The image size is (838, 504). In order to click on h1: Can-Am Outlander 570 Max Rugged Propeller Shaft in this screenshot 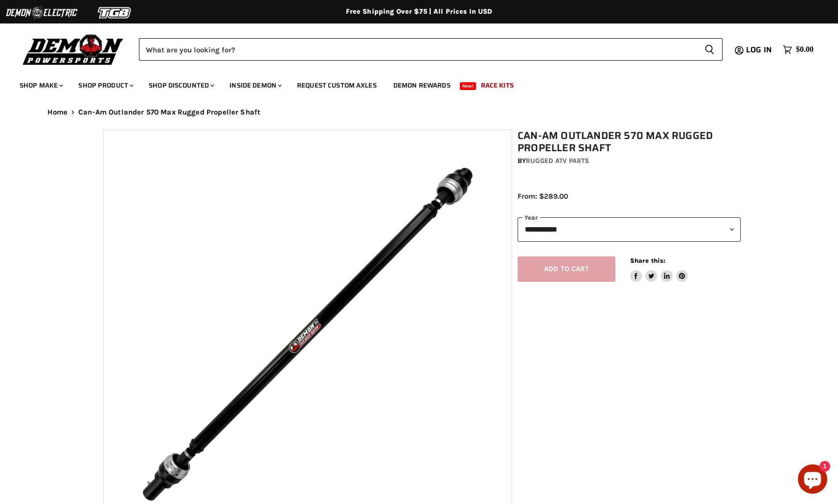, I will do `click(630, 142)`.